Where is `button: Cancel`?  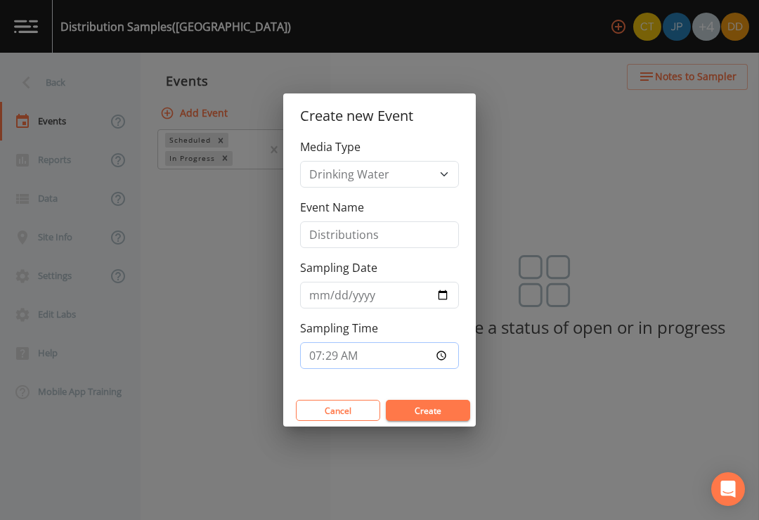 button: Cancel is located at coordinates (338, 410).